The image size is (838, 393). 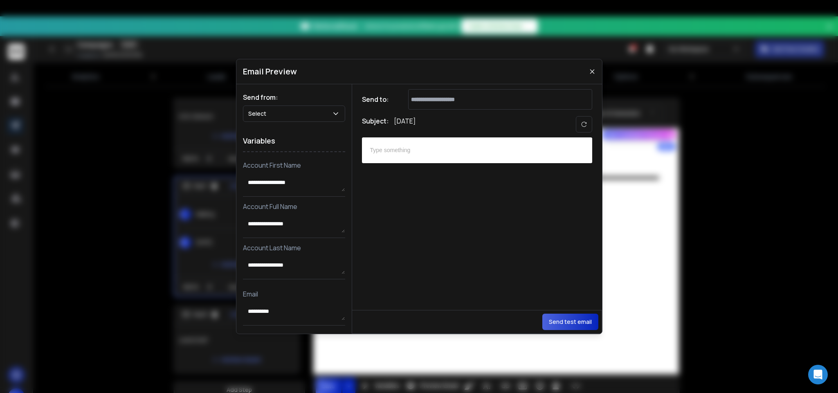 I want to click on h1: Variables, so click(x=294, y=141).